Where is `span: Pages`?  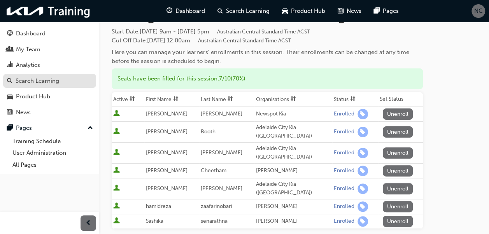 span: Pages is located at coordinates (390, 11).